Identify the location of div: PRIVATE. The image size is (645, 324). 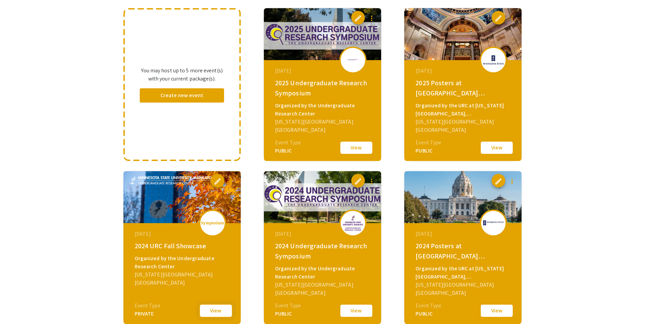
(147, 314).